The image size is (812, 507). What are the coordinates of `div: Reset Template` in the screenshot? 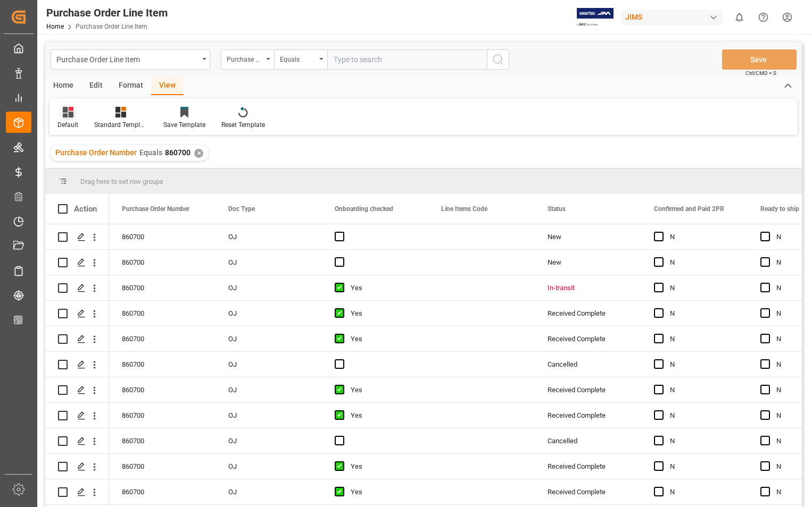 It's located at (243, 125).